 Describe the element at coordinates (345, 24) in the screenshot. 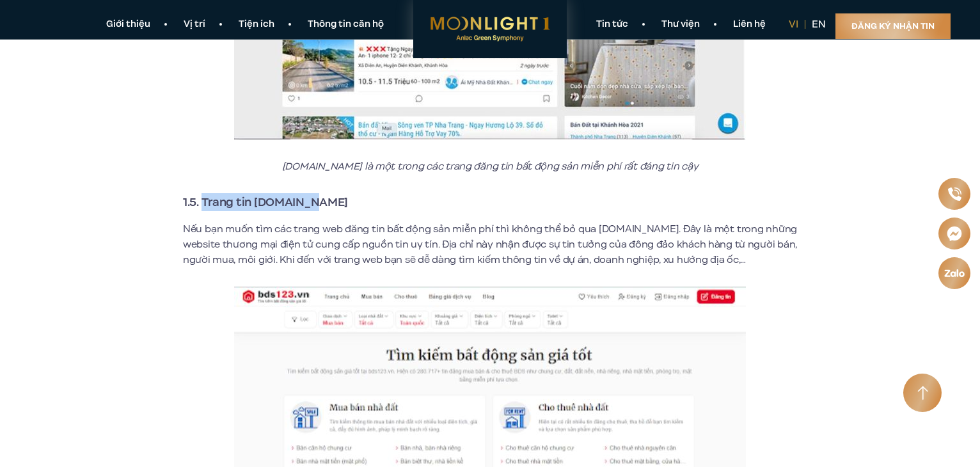

I see `a: Thông tin căn hộ` at that location.